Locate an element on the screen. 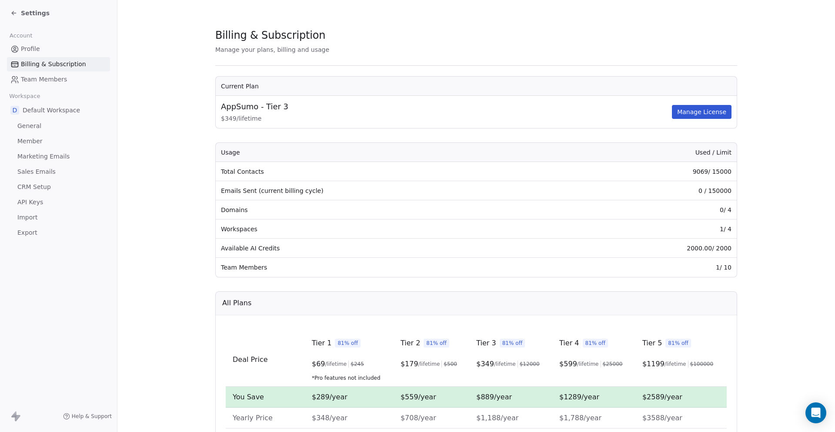 The height and width of the screenshot is (432, 835). span: $ 349 / lifetime is located at coordinates (446, 118).